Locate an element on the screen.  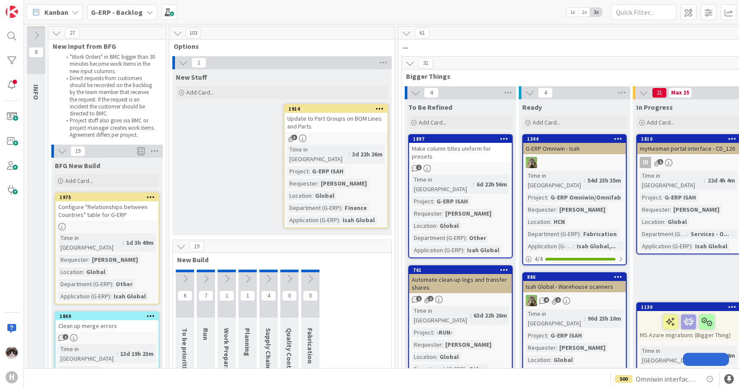
span: 103 is located at coordinates (193, 33).